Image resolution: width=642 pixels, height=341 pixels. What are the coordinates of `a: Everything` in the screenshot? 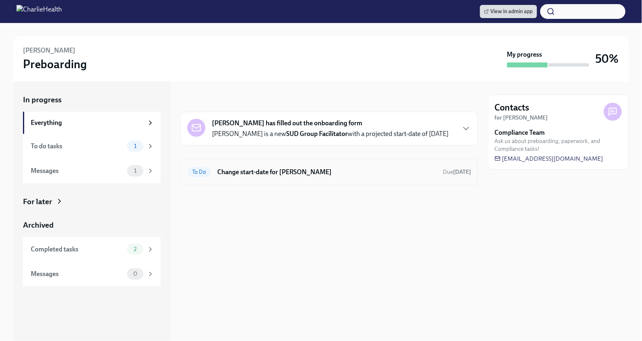 It's located at (92, 123).